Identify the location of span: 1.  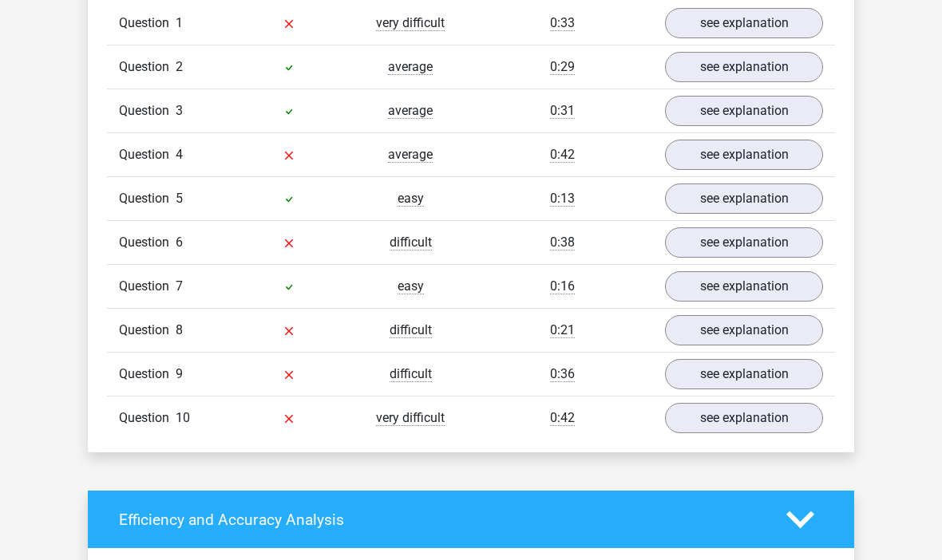
(179, 22).